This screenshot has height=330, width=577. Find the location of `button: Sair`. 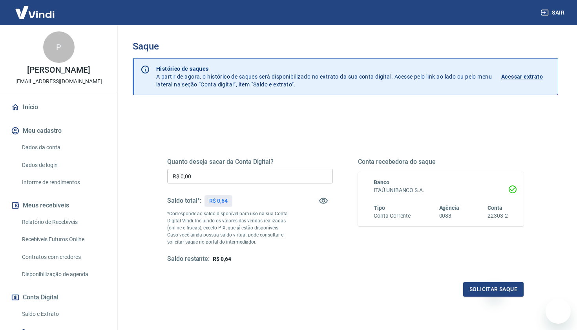

button: Sair is located at coordinates (554, 13).